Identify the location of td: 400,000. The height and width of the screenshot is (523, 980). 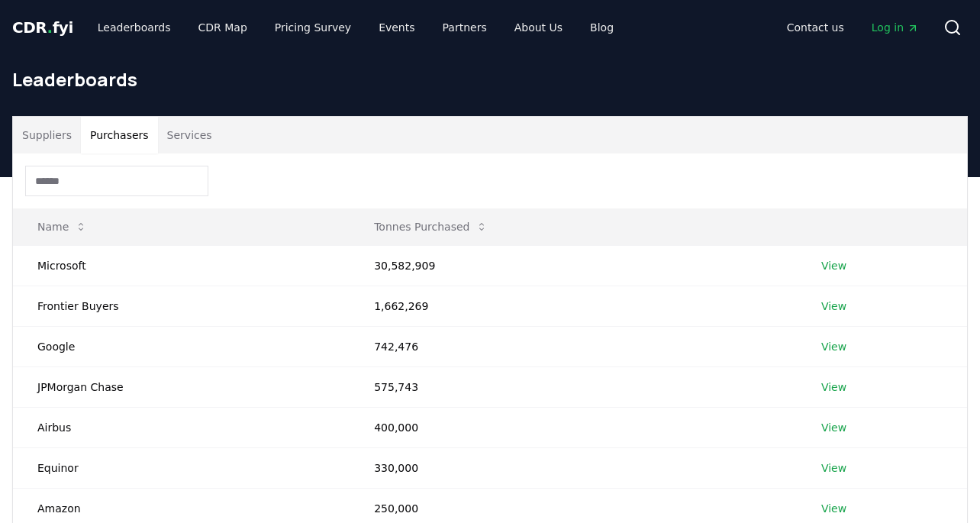
(573, 427).